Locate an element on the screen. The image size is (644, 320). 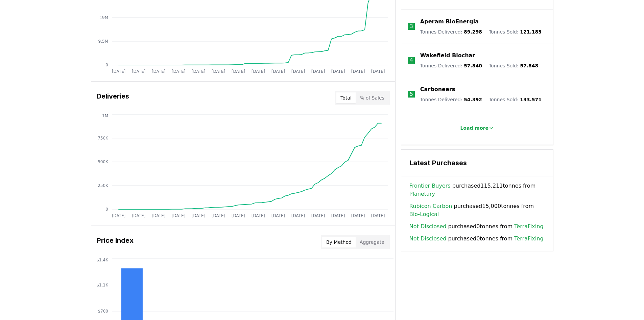
button: % of Sales is located at coordinates (372, 98).